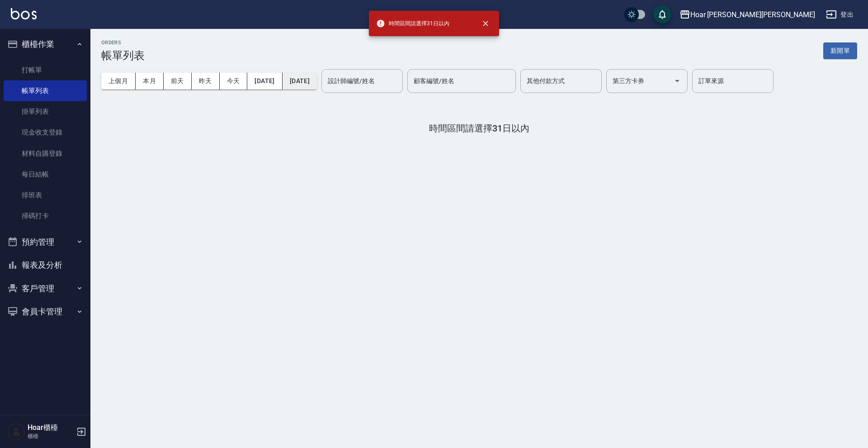 Image resolution: width=868 pixels, height=448 pixels. I want to click on button: 今天, so click(234, 81).